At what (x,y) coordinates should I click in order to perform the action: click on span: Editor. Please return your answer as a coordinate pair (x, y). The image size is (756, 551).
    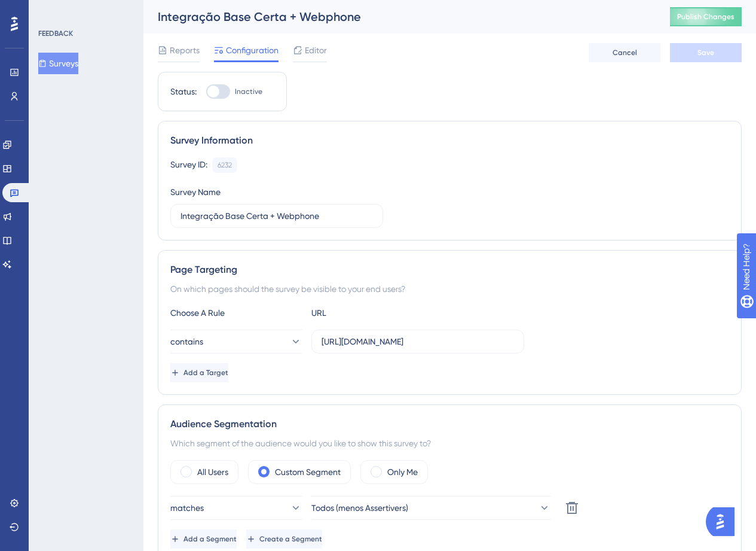
    Looking at the image, I should click on (316, 50).